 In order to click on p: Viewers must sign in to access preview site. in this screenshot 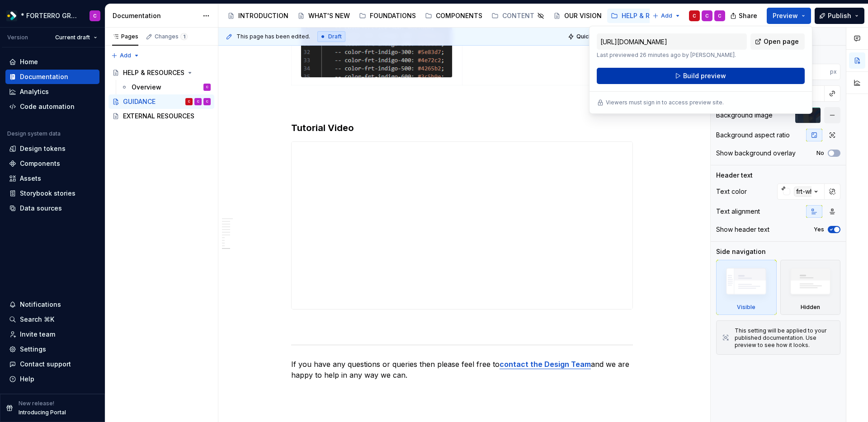, I will do `click(664, 102)`.